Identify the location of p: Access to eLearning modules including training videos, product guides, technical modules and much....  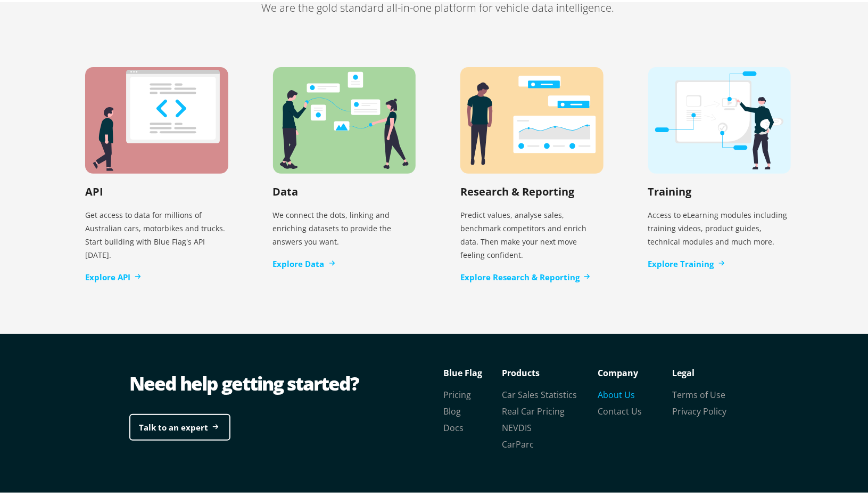
(720, 226).